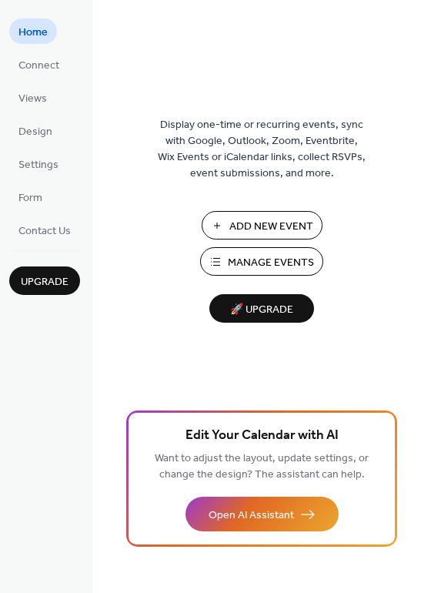 This screenshot has height=593, width=431. Describe the element at coordinates (39, 65) in the screenshot. I see `span: Connect` at that location.